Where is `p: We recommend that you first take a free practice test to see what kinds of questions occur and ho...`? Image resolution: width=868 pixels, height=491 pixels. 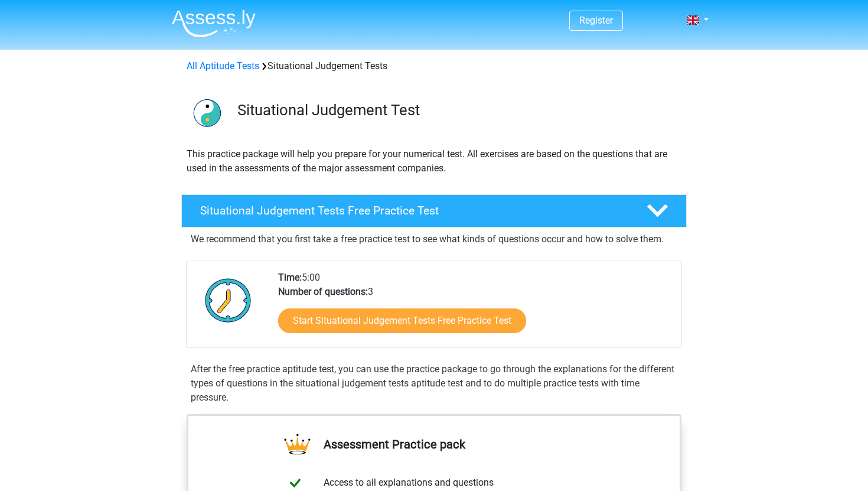
p: We recommend that you first take a free practice test to see what kinds of questions occur and ho... is located at coordinates (434, 239).